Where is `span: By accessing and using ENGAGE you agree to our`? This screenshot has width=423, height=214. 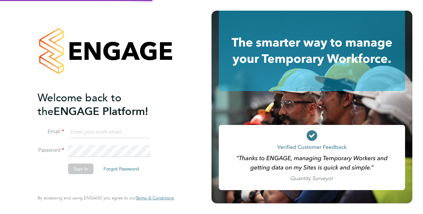
span: By accessing and using ENGAGE you agree to our is located at coordinates (106, 198).